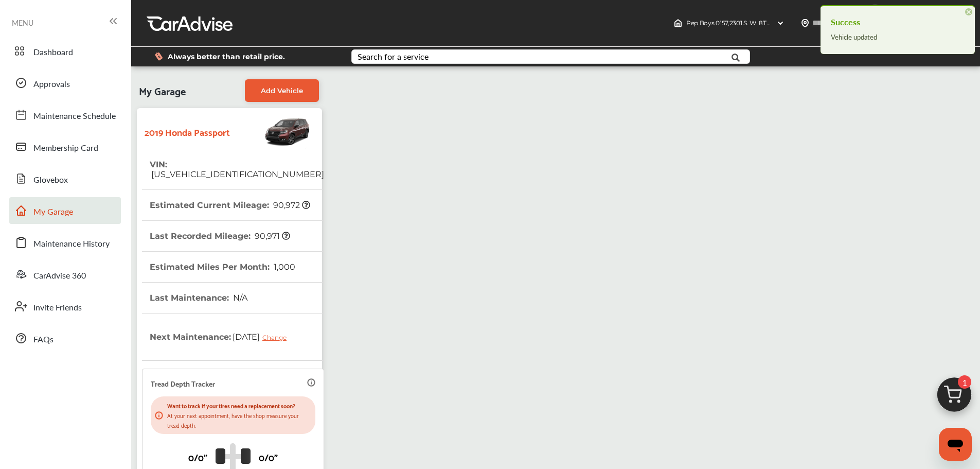  What do you see at coordinates (65, 306) in the screenshot?
I see `a: Invite Friends` at bounding box center [65, 306].